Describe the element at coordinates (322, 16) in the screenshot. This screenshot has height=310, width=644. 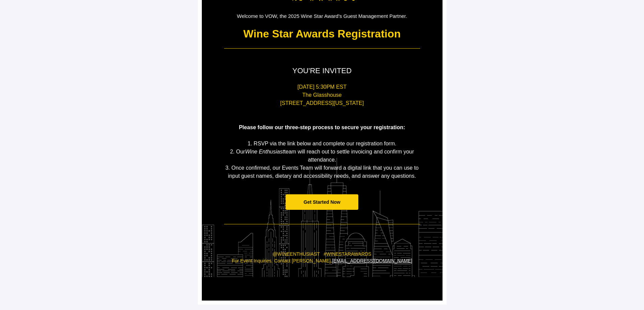
I see `p: Welcome to VOW, the 2025 Wine Star Award's Guest Management Partner.` at that location.